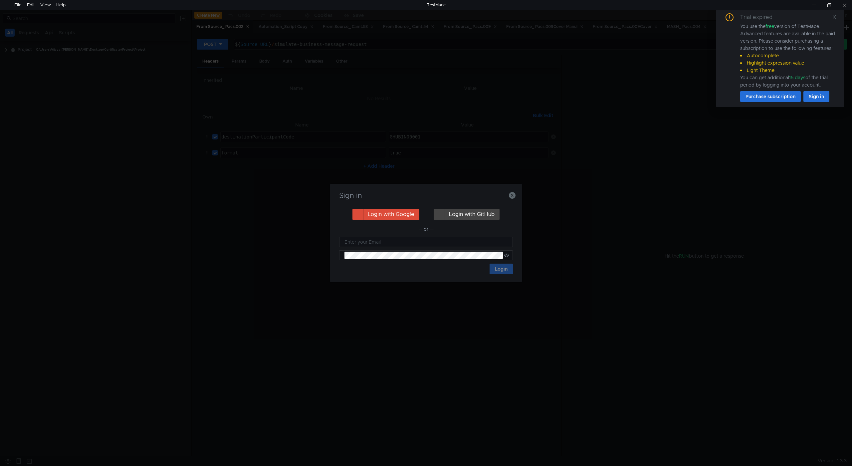 The height and width of the screenshot is (466, 852). I want to click on h3: Sign in, so click(426, 196).